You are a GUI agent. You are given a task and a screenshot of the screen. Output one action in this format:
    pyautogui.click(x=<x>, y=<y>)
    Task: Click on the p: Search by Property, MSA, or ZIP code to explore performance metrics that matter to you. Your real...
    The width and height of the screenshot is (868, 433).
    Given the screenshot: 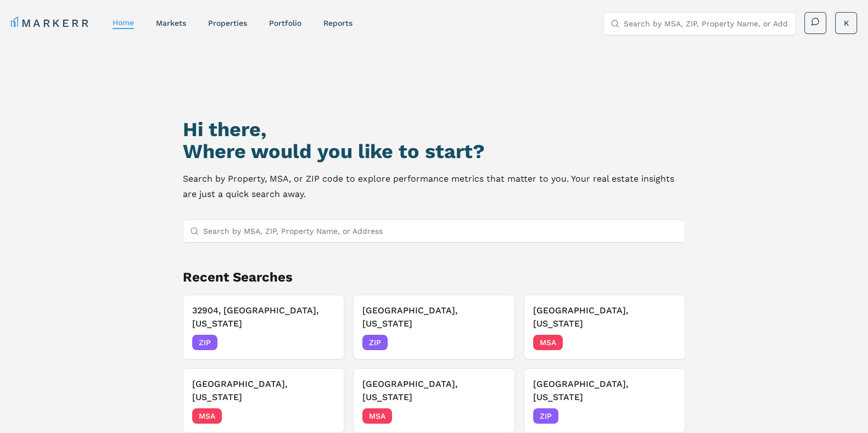 What is the action you would take?
    pyautogui.click(x=434, y=187)
    